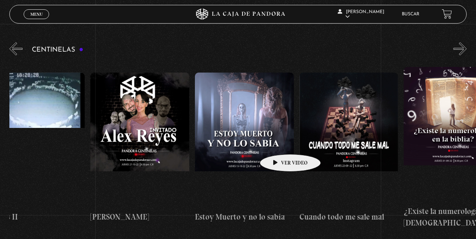 Image resolution: width=476 pixels, height=239 pixels. Describe the element at coordinates (244, 217) in the screenshot. I see `h4: Estoy Muerto y no lo sabía` at that location.